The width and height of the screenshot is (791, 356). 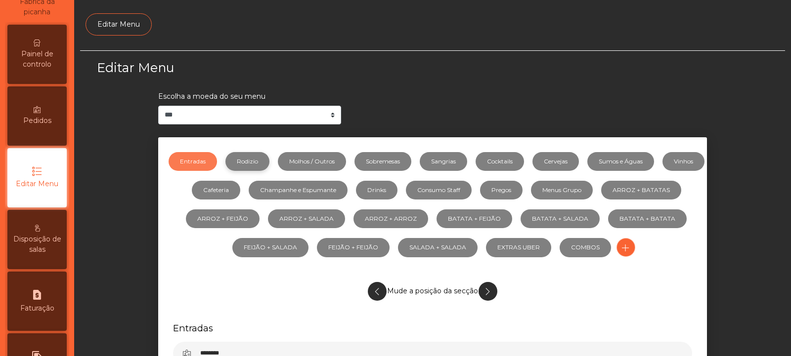 I want to click on a: Cervejas, so click(x=556, y=162).